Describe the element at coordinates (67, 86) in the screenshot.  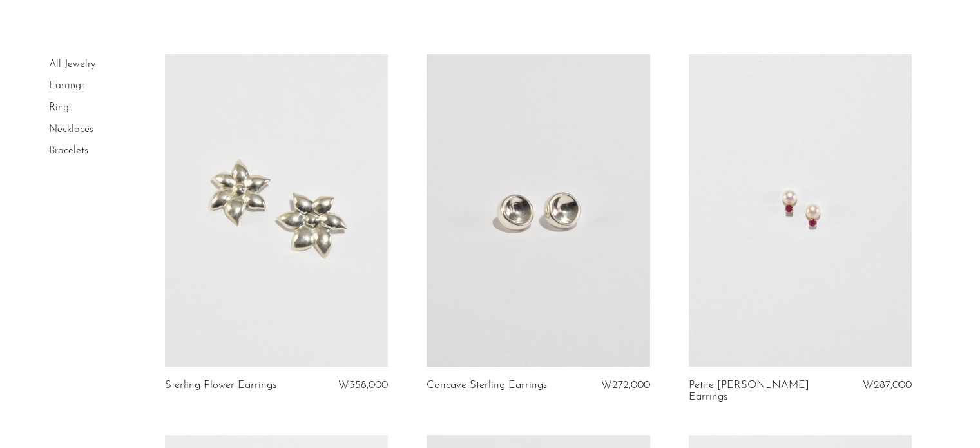
I see `a: Earrings` at that location.